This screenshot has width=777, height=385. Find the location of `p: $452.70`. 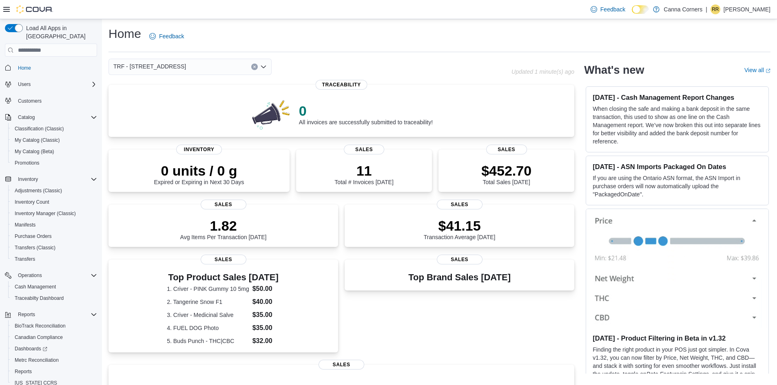

p: $452.70 is located at coordinates (506, 171).